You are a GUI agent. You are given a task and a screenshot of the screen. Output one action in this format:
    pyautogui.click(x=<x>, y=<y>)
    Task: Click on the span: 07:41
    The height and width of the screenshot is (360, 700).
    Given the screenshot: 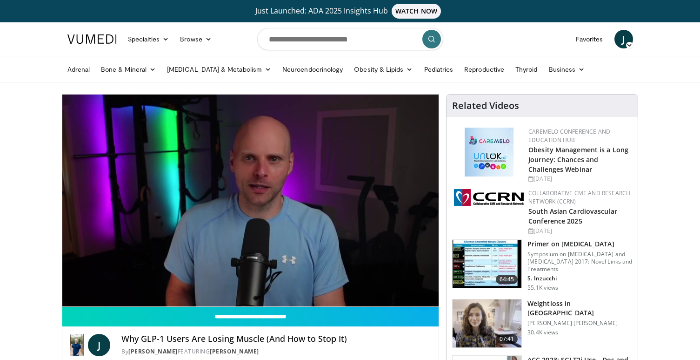 What is the action you would take?
    pyautogui.click(x=507, y=339)
    